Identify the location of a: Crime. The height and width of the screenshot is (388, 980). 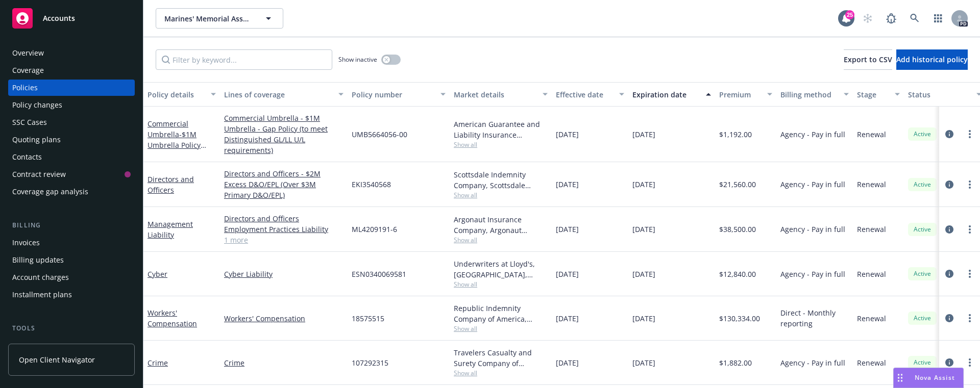
(158, 362).